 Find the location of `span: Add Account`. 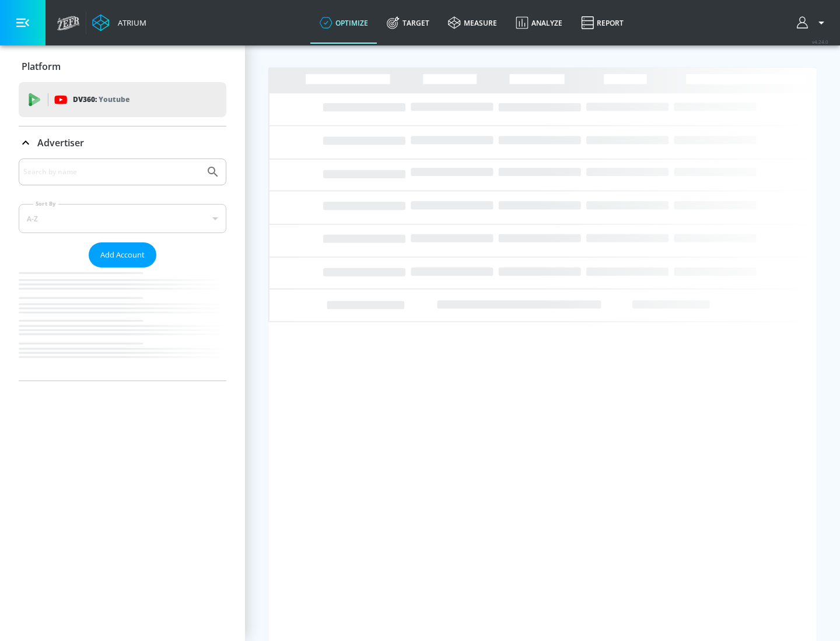

span: Add Account is located at coordinates (122, 255).